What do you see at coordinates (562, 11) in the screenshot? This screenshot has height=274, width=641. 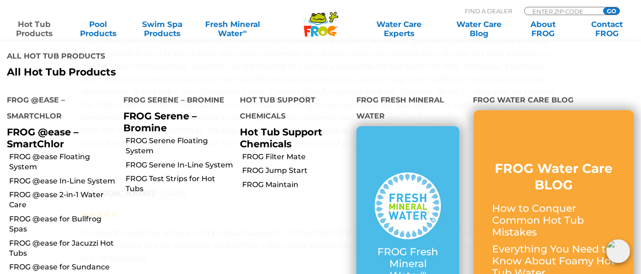 I see `input: Zip Code Form` at bounding box center [562, 11].